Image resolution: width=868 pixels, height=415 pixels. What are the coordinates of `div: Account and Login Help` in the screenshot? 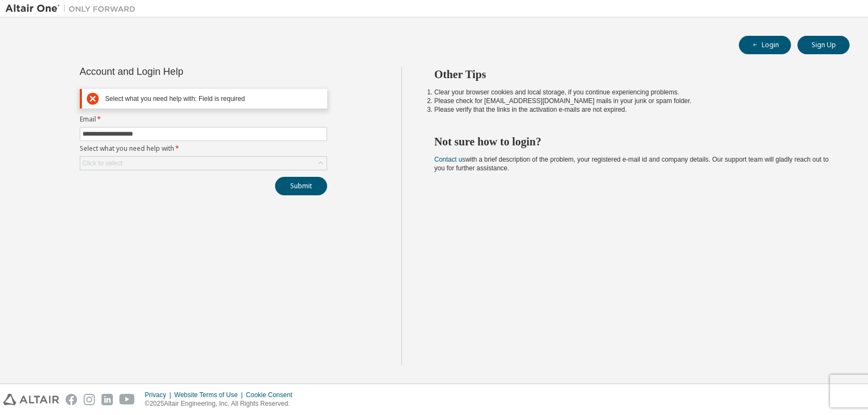 It's located at (178, 72).